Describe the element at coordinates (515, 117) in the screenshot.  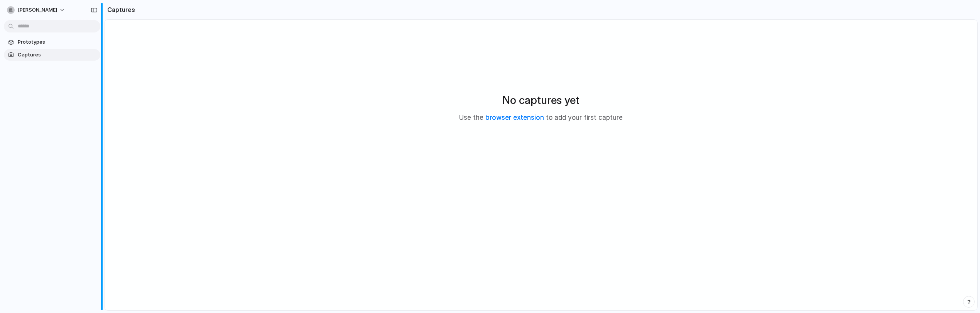
I see `a: browser extension` at that location.